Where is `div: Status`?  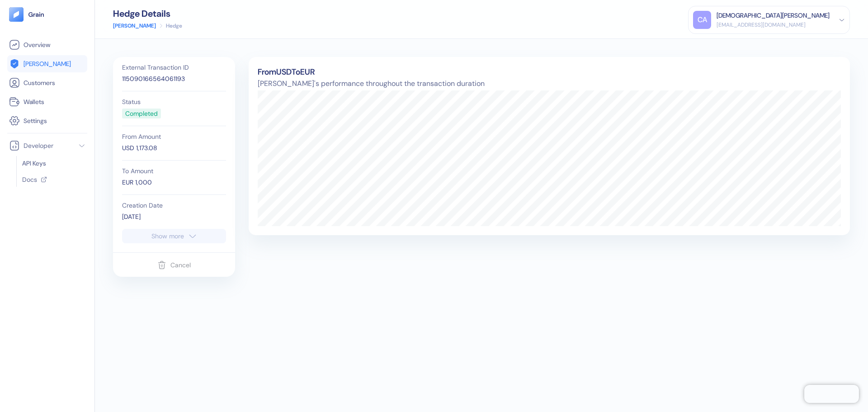
div: Status is located at coordinates (174, 101).